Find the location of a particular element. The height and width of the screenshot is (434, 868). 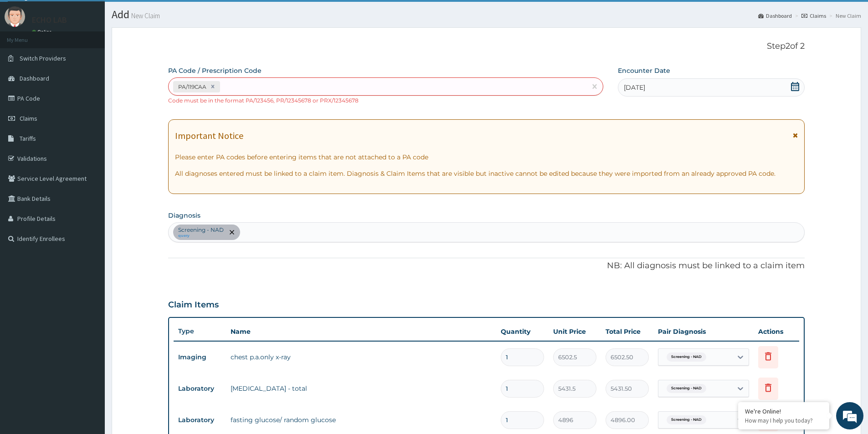

p: Step 2 of 2 is located at coordinates (486, 46).